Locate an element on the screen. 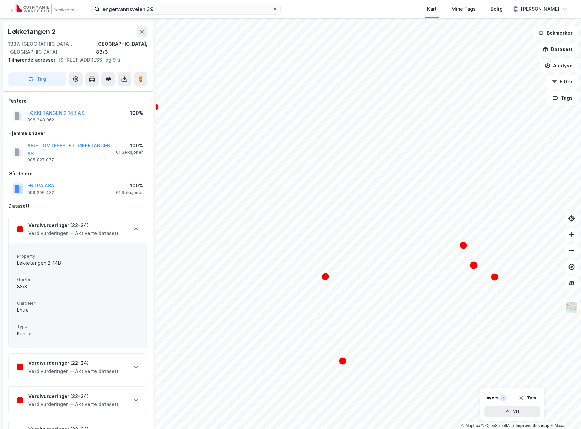  div: Løkketangen 2-14B is located at coordinates (78, 263).